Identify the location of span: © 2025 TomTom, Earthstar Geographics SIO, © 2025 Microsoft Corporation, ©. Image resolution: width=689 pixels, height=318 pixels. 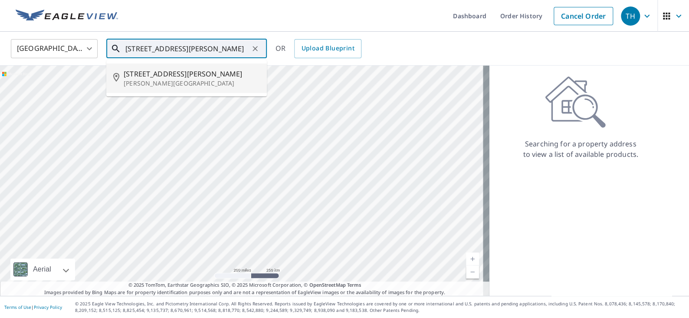
(245, 285).